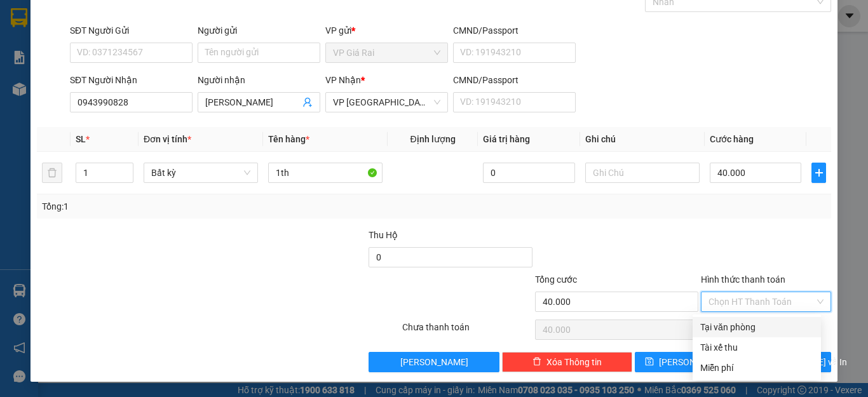 The image size is (868, 397). I want to click on span: SL, so click(81, 139).